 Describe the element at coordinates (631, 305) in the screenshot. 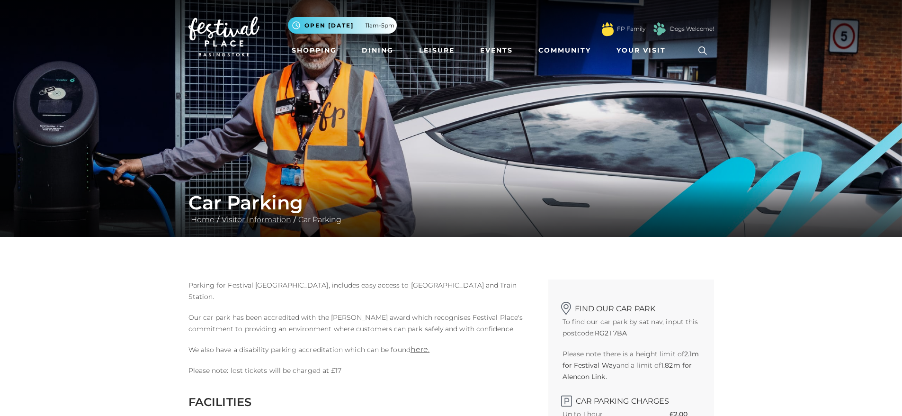

I see `h2: Find our car park` at that location.